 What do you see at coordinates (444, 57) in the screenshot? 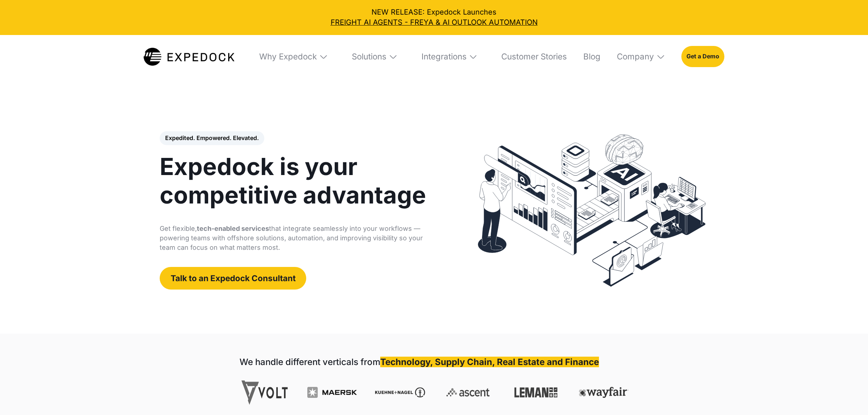
I see `div: Integrations` at bounding box center [444, 57].